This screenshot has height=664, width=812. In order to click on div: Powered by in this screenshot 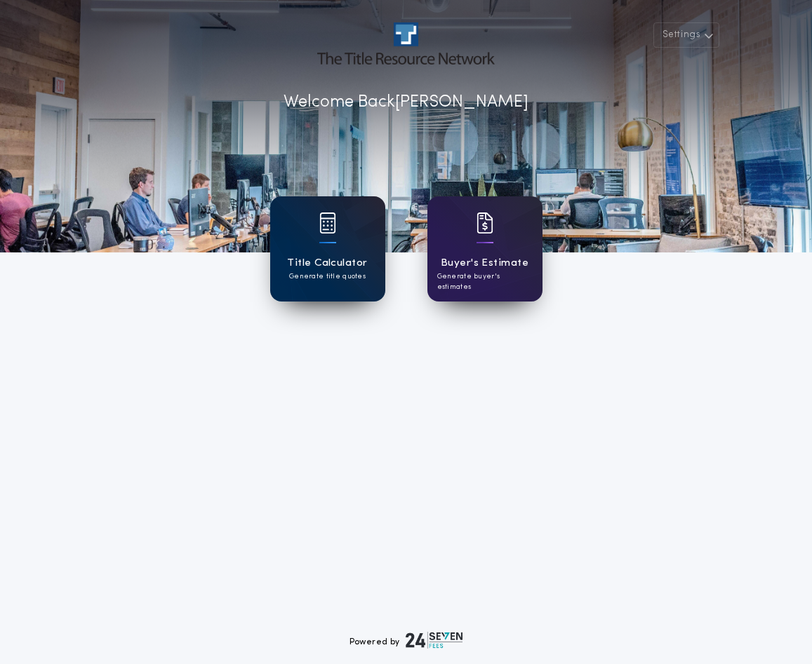, I will do `click(406, 641)`.